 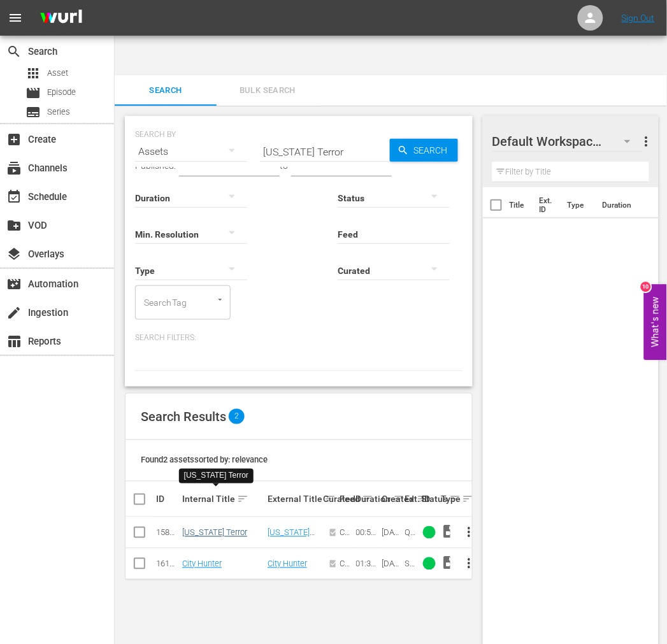 What do you see at coordinates (14, 139) in the screenshot?
I see `span: add_box` at bounding box center [14, 139].